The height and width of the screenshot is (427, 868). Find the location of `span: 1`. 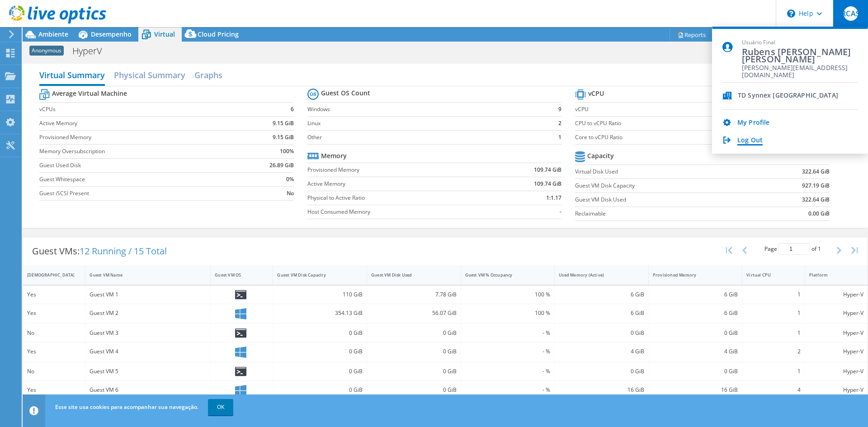

span: 1 is located at coordinates (819, 249).